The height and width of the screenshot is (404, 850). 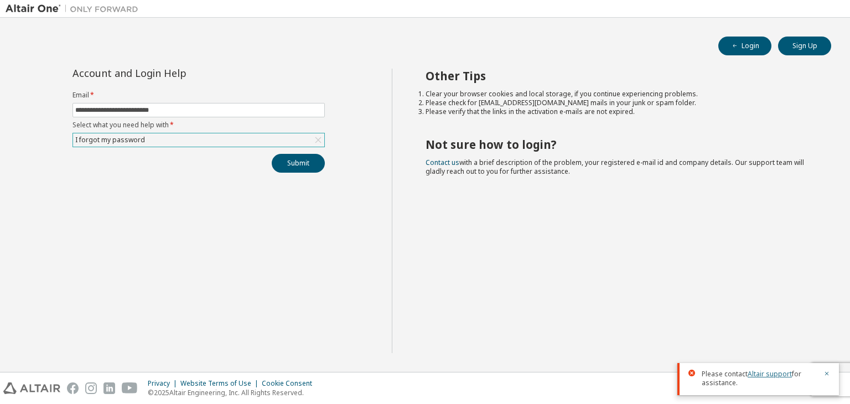 I want to click on button: Submit, so click(x=298, y=163).